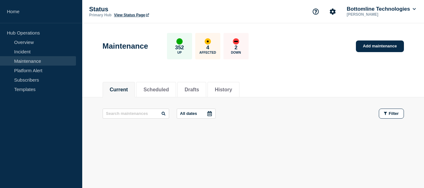 The width and height of the screenshot is (424, 188). Describe the element at coordinates (136, 114) in the screenshot. I see `input: Search maintenances` at that location.